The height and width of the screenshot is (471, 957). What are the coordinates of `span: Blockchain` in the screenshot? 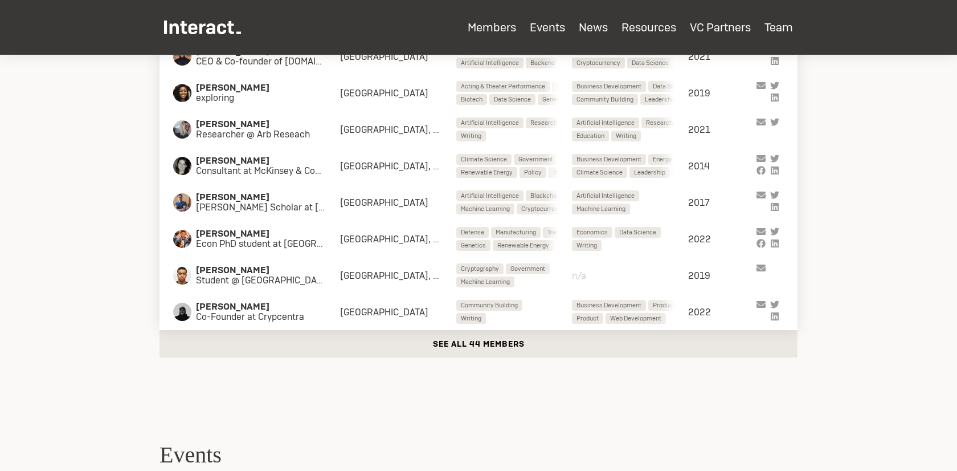 It's located at (546, 195).